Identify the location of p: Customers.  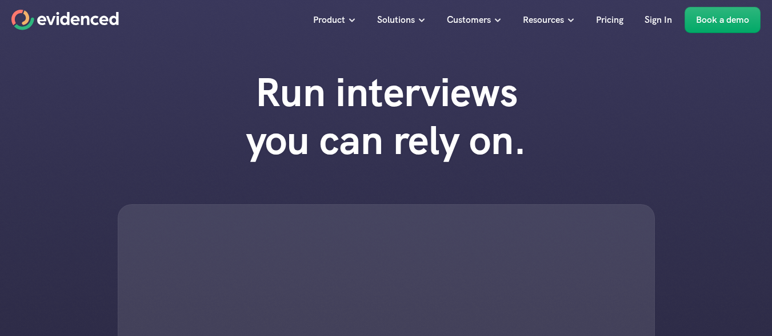
(468, 20).